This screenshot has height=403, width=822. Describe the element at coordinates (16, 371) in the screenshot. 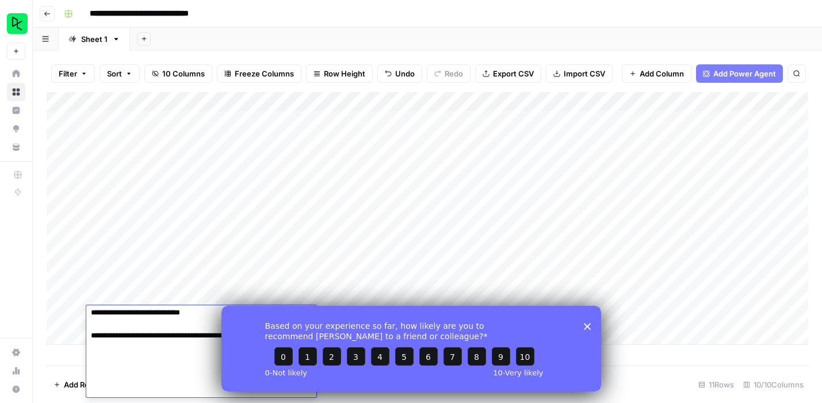

I see `a: Usage` at that location.